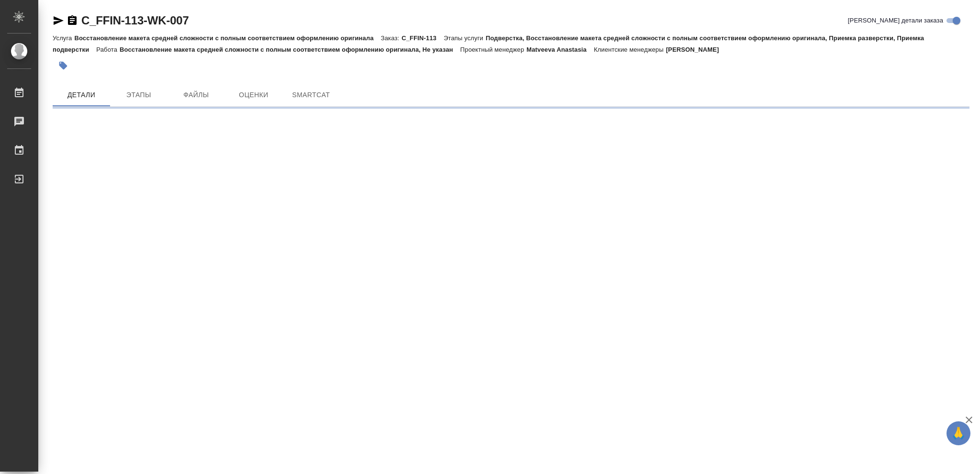  I want to click on span: SmartCat, so click(311, 95).